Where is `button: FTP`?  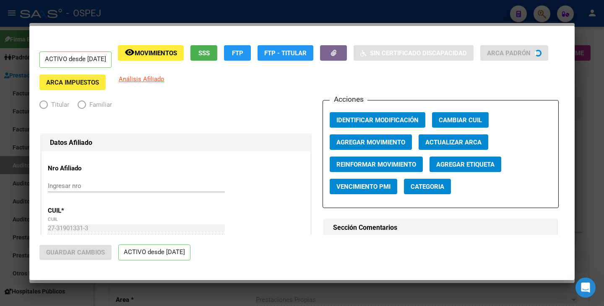 button: FTP is located at coordinates (237, 53).